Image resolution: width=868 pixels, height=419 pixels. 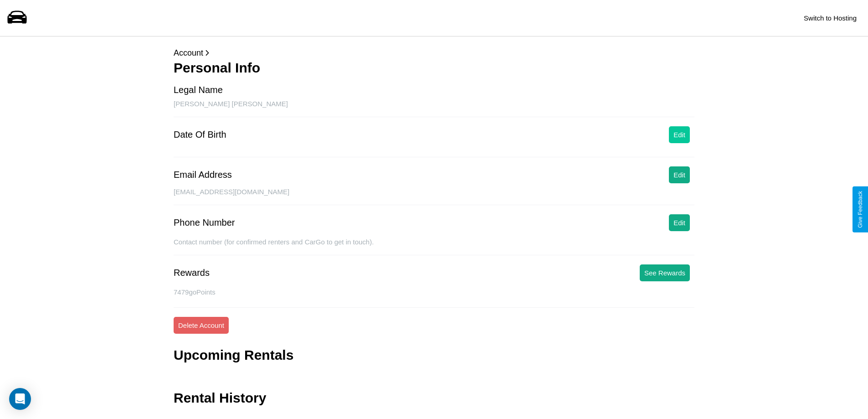 What do you see at coordinates (192, 272) in the screenshot?
I see `div: Rewards` at bounding box center [192, 272].